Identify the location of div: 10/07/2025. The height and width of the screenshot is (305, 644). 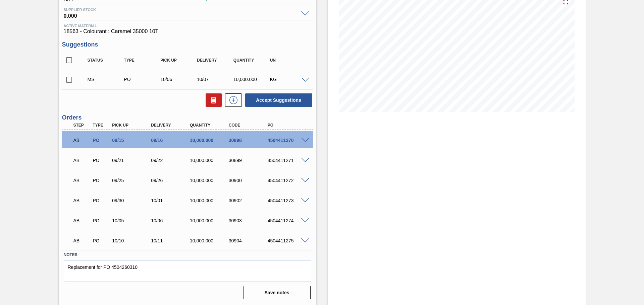
(215, 79).